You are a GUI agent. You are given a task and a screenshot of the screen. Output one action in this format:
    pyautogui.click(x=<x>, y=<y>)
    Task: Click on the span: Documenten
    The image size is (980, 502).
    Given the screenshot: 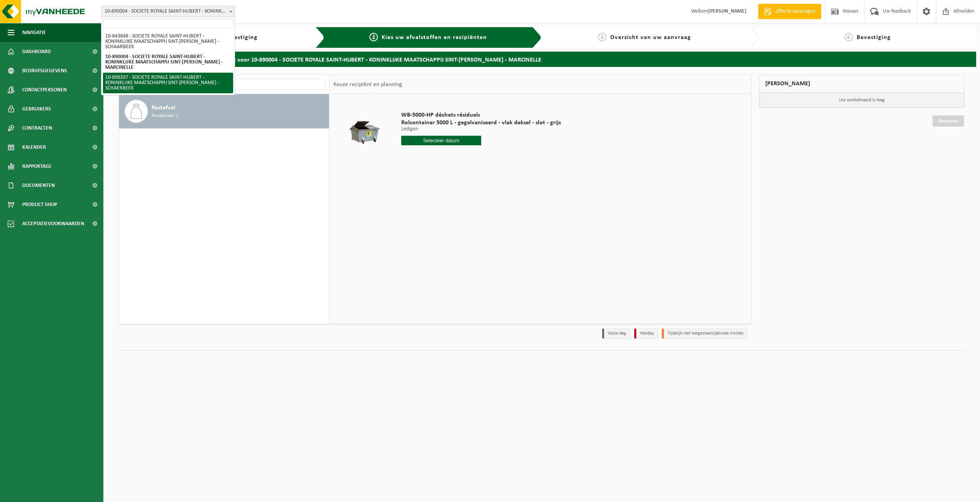 What is the action you would take?
    pyautogui.click(x=39, y=185)
    